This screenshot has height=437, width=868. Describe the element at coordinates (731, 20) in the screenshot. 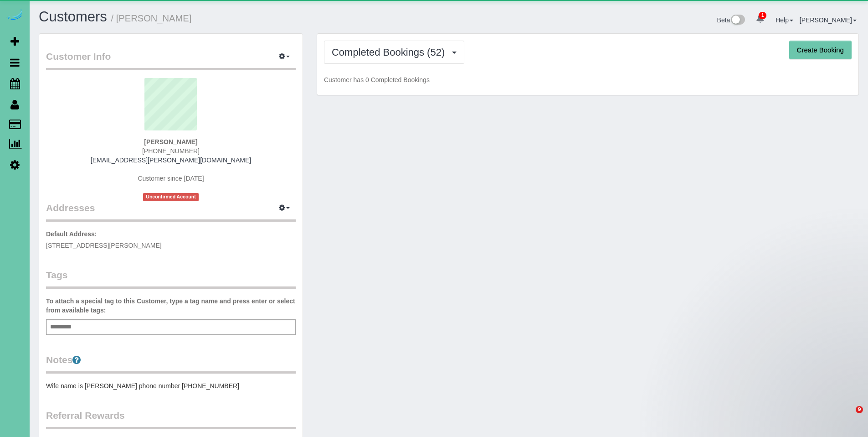

I see `a: Beta` at that location.